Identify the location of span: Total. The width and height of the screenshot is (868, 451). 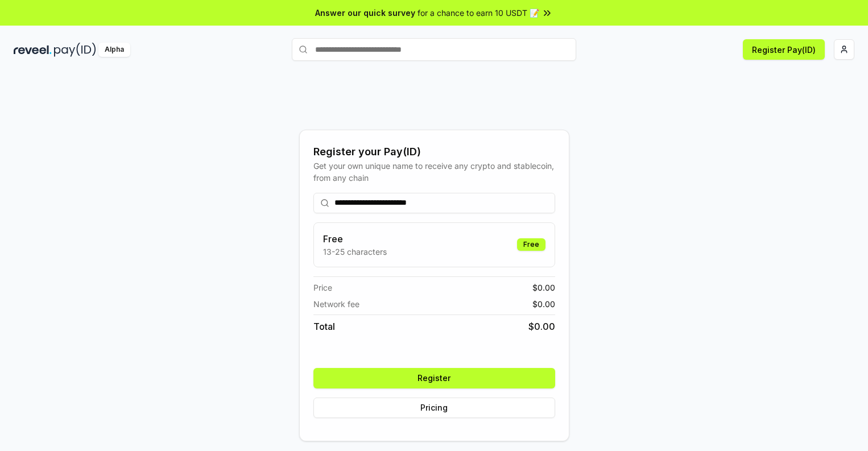
(324, 327).